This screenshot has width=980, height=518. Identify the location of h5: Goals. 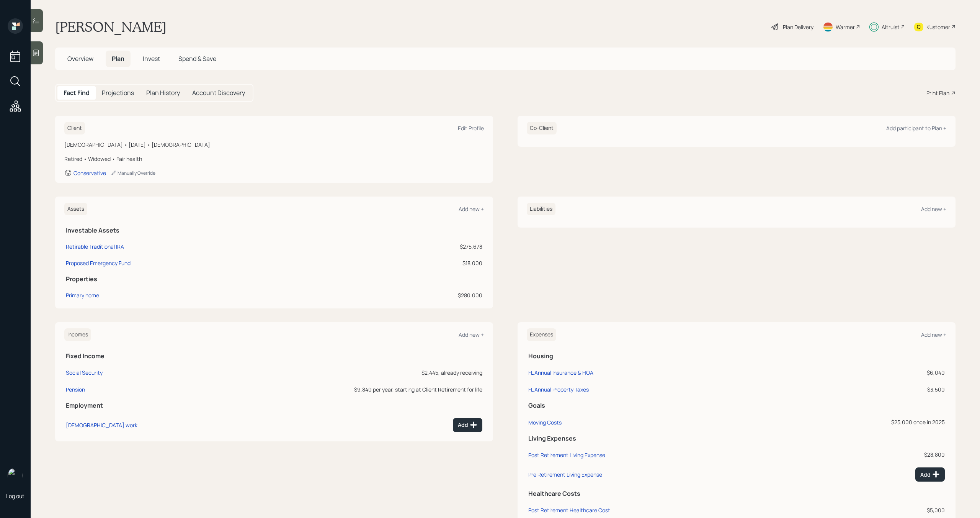
(736, 405).